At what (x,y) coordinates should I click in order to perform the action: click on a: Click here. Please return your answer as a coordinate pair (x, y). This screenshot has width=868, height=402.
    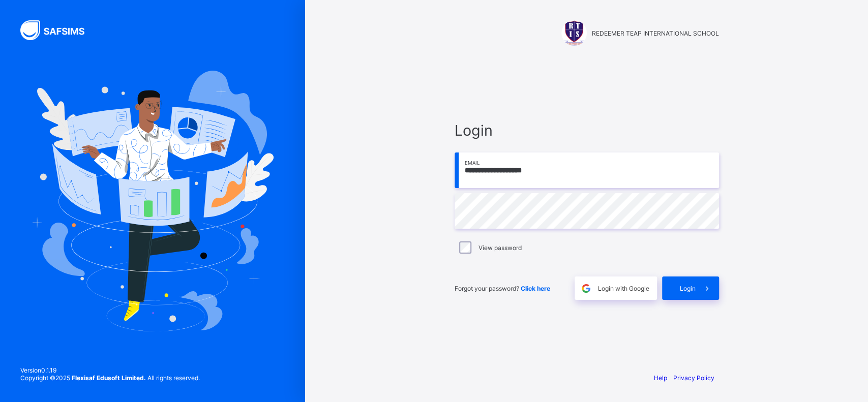
    Looking at the image, I should click on (535, 288).